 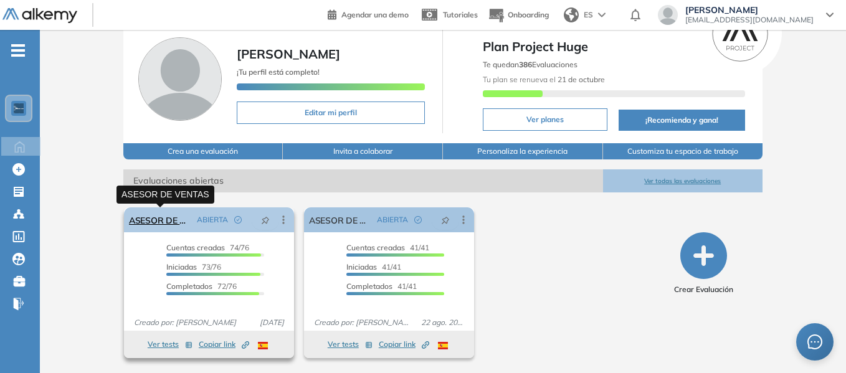 What do you see at coordinates (40, 16) in the screenshot?
I see `img: Logo` at bounding box center [40, 16].